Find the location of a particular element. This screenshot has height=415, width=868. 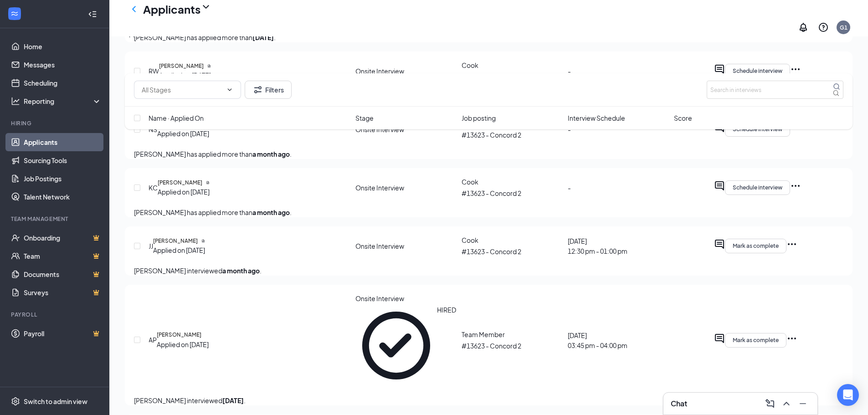

span: Interview Schedule is located at coordinates (596, 118).